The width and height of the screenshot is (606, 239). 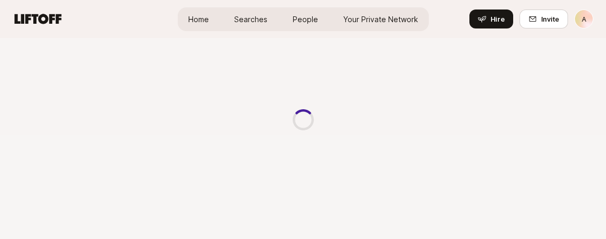 I want to click on button: Invite, so click(x=543, y=19).